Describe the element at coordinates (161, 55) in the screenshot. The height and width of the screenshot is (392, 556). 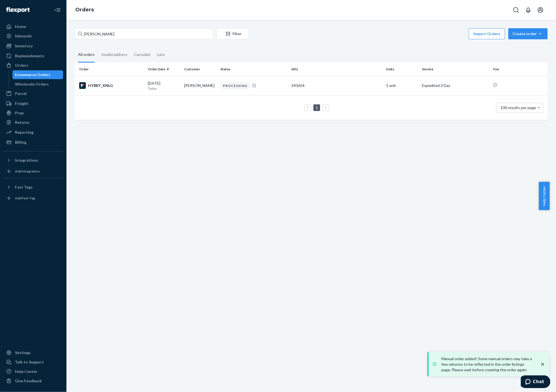
I see `div: Late` at that location.